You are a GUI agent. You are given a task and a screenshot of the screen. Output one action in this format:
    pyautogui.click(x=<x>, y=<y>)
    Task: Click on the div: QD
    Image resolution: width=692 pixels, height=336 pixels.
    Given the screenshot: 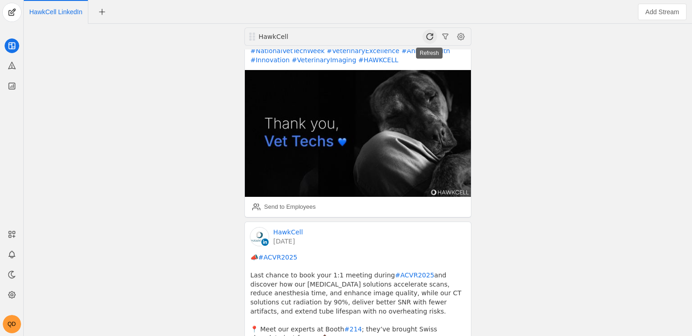 What is the action you would take?
    pyautogui.click(x=12, y=324)
    